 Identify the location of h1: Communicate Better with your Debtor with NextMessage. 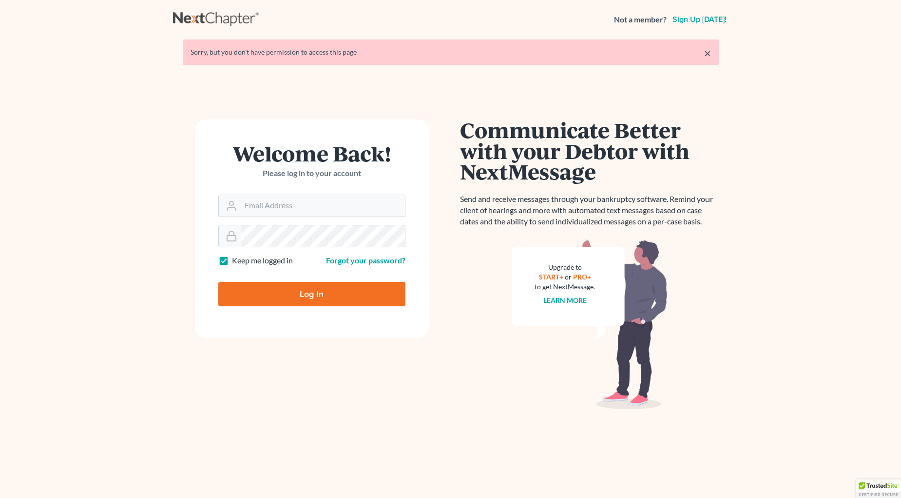
(590, 151).